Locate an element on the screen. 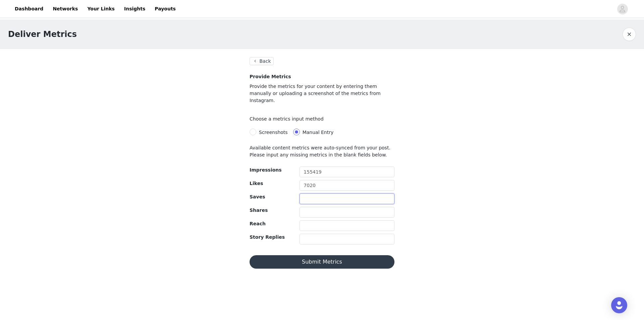 This screenshot has width=644, height=320. div: avatar is located at coordinates (622, 9).